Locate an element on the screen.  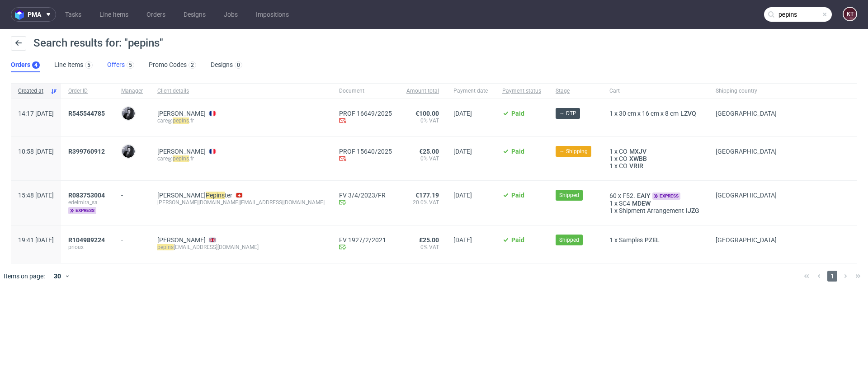
span: R083753004 is located at coordinates (86, 195).